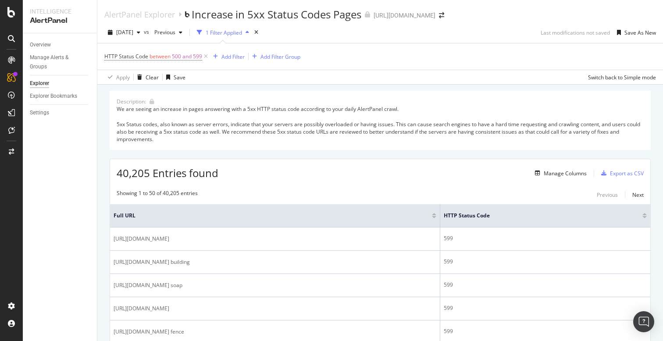 This screenshot has height=341, width=663. Describe the element at coordinates (640, 32) in the screenshot. I see `div: Save As New` at that location.